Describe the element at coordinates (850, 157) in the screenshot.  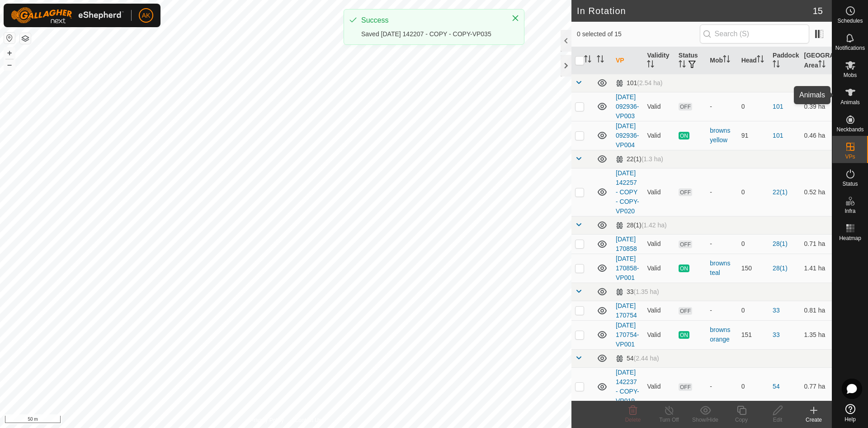
I see `span: VPs` at that location.